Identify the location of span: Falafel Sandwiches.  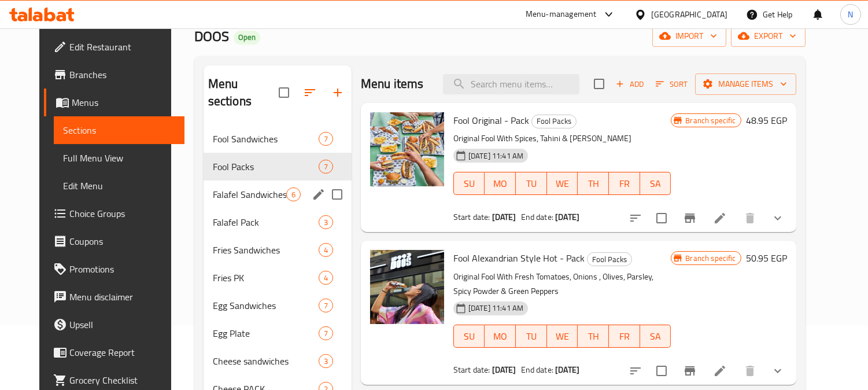
(249, 194).